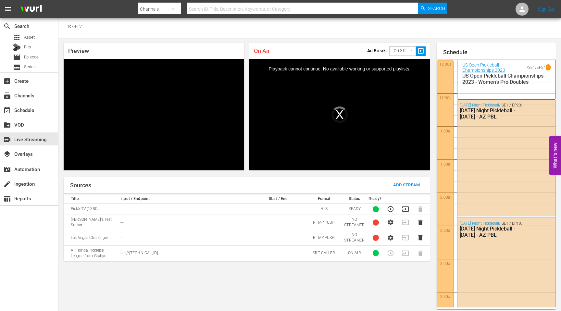  Describe the element at coordinates (79, 51) in the screenshot. I see `span: Preview` at that location.